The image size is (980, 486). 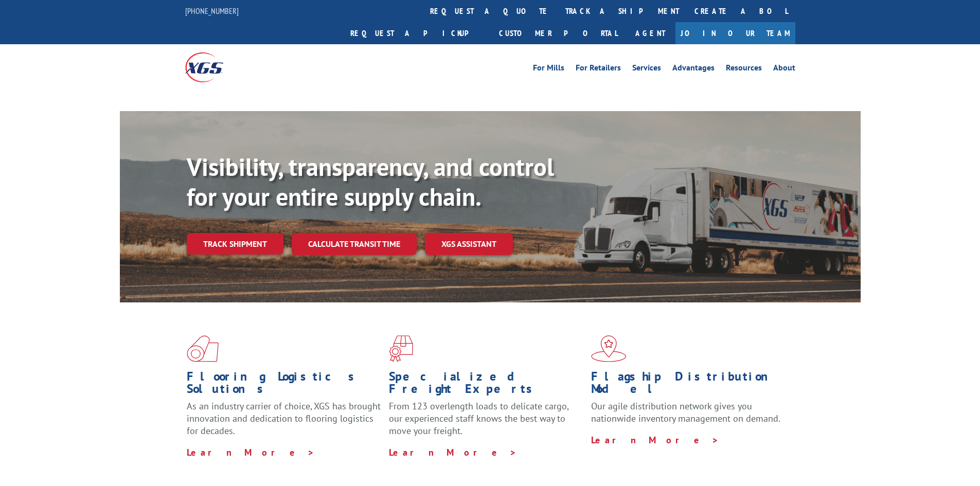 What do you see at coordinates (284, 419) in the screenshot?
I see `span: As an industry carrier of choice, XGS has brought innovation and dedication to flooring logistics...` at bounding box center [284, 419].